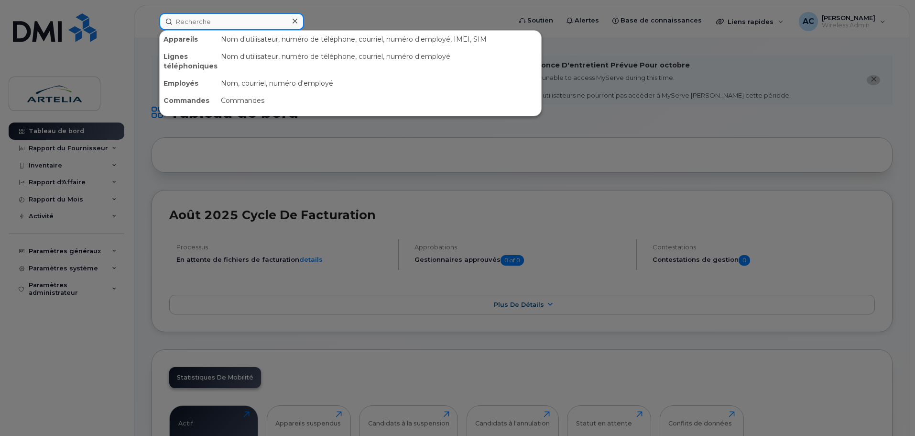 Image resolution: width=915 pixels, height=436 pixels. Describe the element at coordinates (379, 39) in the screenshot. I see `div: Nom d'utilisateur, numéro de téléphone, courriel, numéro d'employé, IMEI, SIM` at that location.